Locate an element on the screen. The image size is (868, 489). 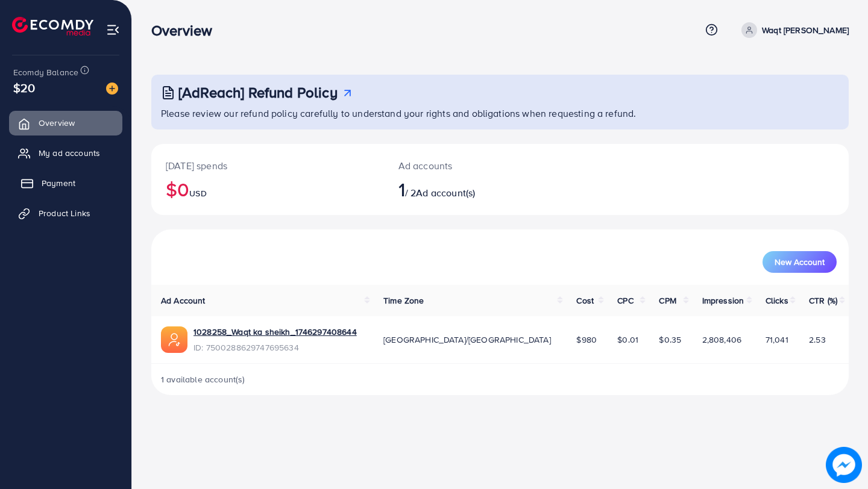
span: USD is located at coordinates (198, 194).